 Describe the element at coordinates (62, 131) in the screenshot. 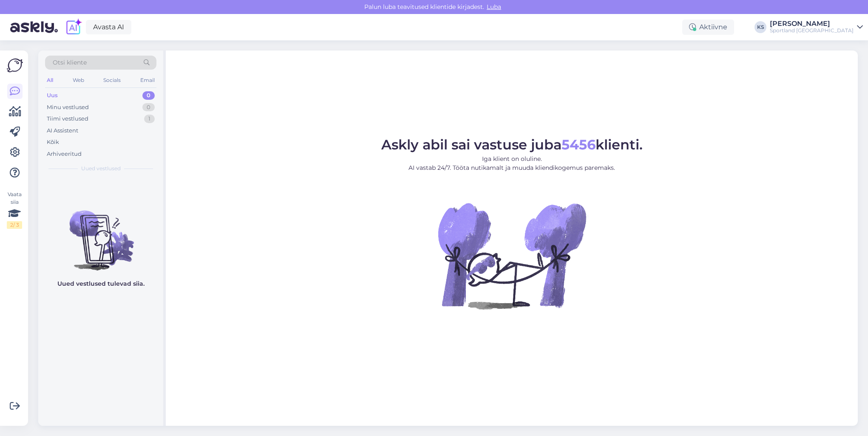

I see `div: AI Assistent` at that location.